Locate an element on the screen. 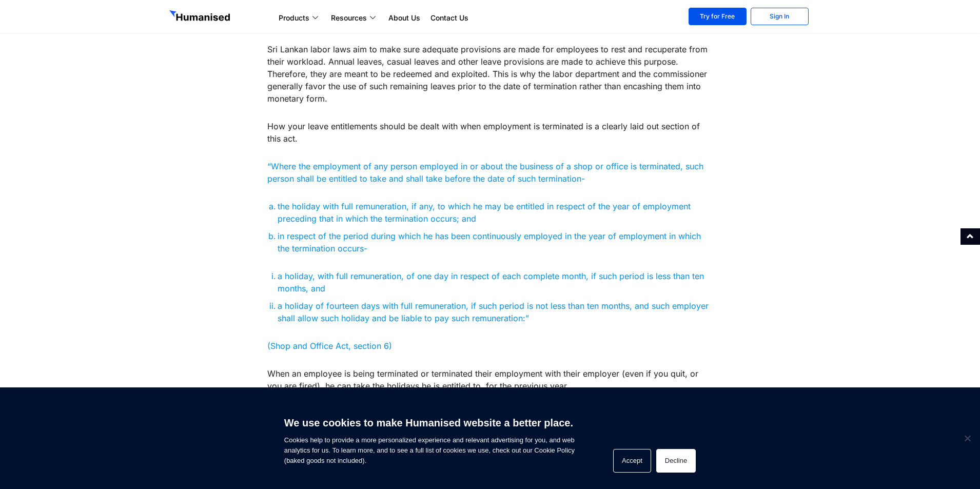 The width and height of the screenshot is (980, 489). a: Contact Us is located at coordinates (450, 18).